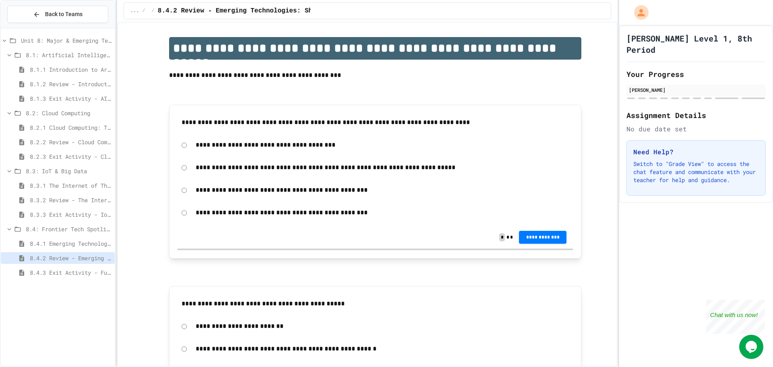 The width and height of the screenshot is (773, 367). Describe the element at coordinates (696, 129) in the screenshot. I see `div: No due date set` at that location.